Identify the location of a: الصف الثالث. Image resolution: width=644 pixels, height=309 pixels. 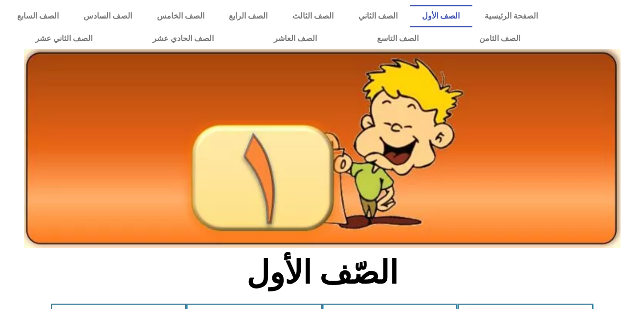
(313, 16).